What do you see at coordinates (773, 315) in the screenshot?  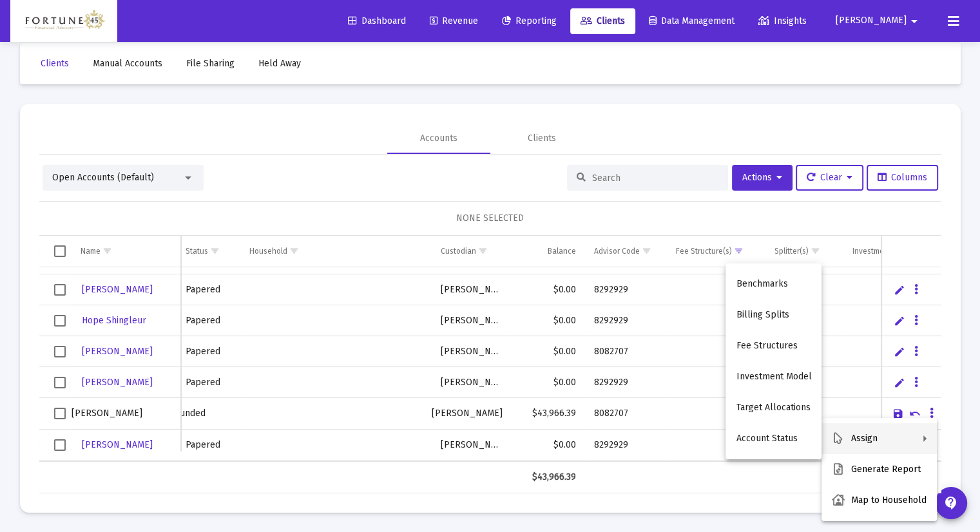 I see `button: Billing Splits` at bounding box center [773, 315].